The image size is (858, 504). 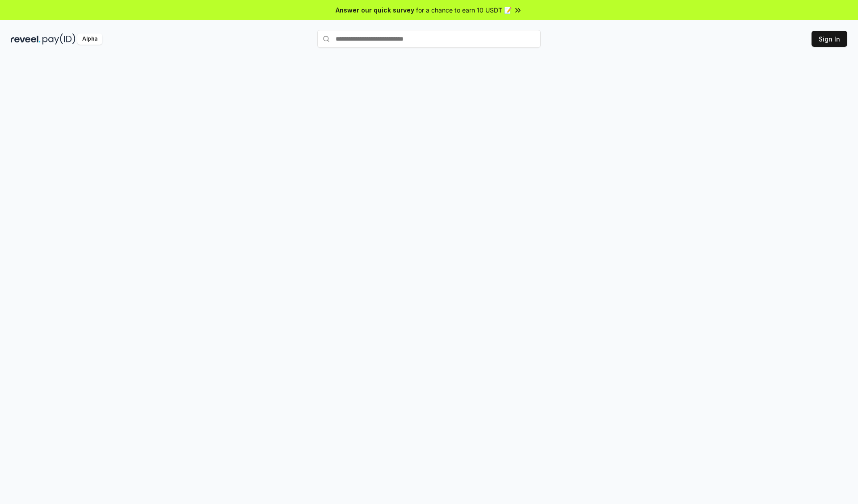 I want to click on img: pay_id, so click(x=59, y=39).